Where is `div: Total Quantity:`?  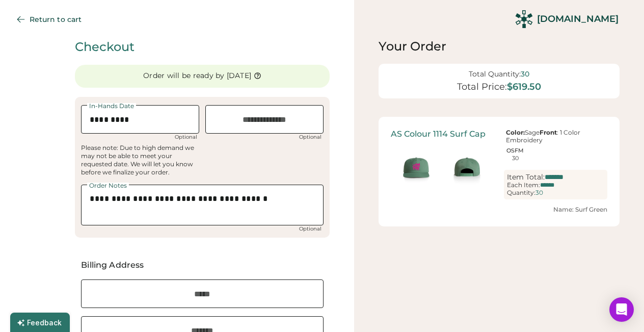
div: Total Quantity: is located at coordinates (495, 74).